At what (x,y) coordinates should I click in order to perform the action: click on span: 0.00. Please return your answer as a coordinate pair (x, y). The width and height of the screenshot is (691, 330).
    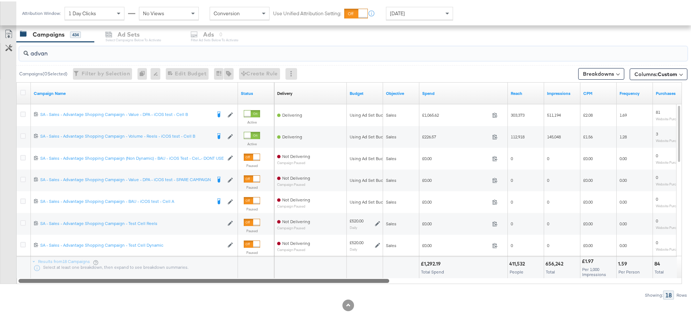
    Looking at the image, I should click on (623, 222).